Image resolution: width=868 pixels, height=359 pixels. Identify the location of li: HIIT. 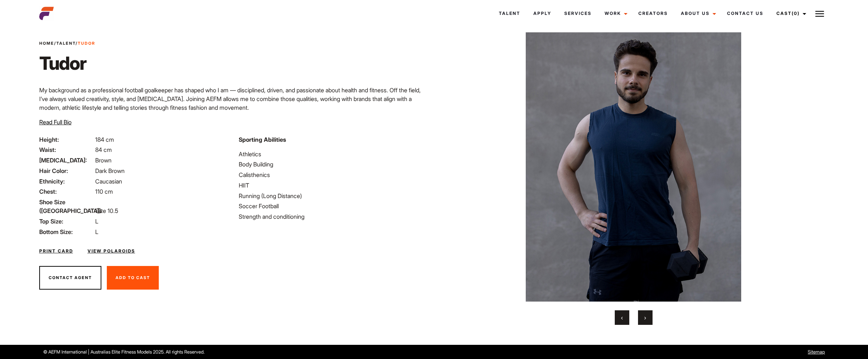
(334, 185).